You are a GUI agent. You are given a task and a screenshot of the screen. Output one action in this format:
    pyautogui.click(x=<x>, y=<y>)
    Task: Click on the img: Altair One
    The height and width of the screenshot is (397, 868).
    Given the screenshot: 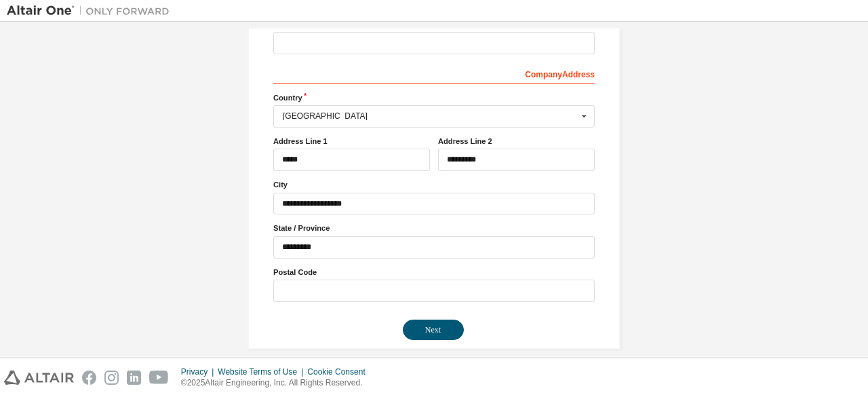 What is the action you would take?
    pyautogui.click(x=92, y=11)
    